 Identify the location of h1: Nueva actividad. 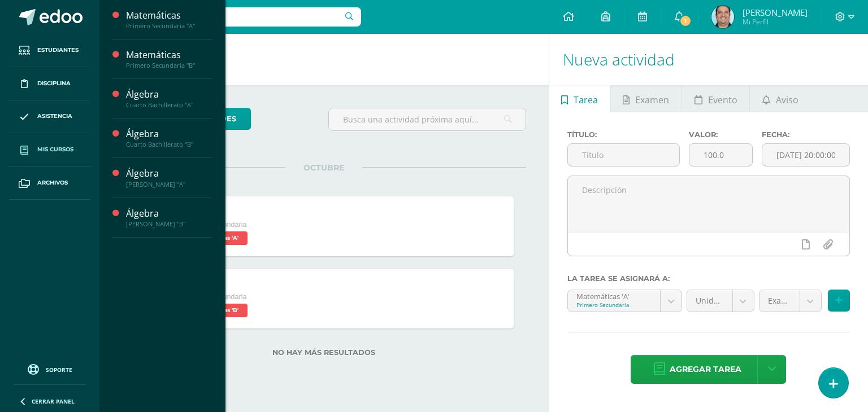
(709, 59).